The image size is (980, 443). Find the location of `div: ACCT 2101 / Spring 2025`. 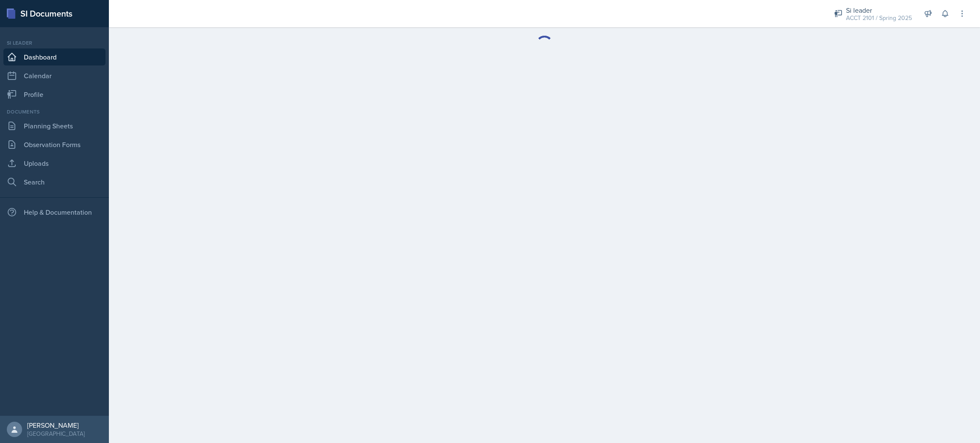

div: ACCT 2101 / Spring 2025 is located at coordinates (879, 18).